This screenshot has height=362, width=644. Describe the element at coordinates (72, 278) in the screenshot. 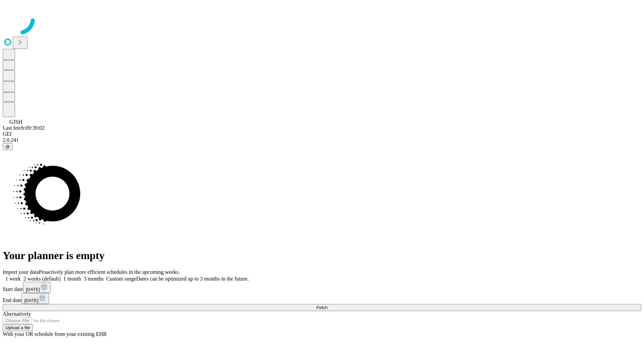

I see `span: 1 month` at that location.